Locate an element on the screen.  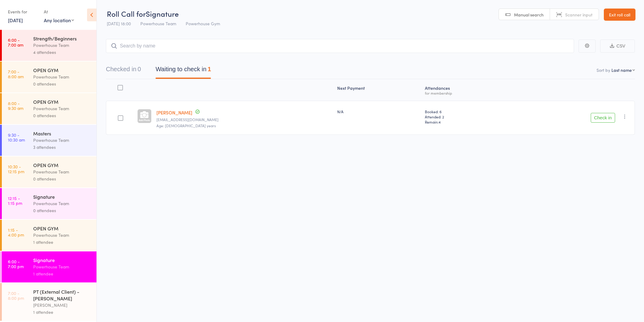
label: Sort by is located at coordinates (603, 70).